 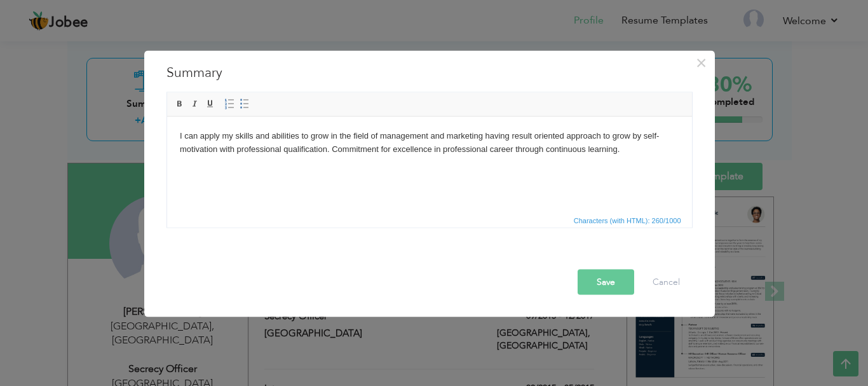 What do you see at coordinates (210, 103) in the screenshot?
I see `a: Underline` at bounding box center [210, 103].